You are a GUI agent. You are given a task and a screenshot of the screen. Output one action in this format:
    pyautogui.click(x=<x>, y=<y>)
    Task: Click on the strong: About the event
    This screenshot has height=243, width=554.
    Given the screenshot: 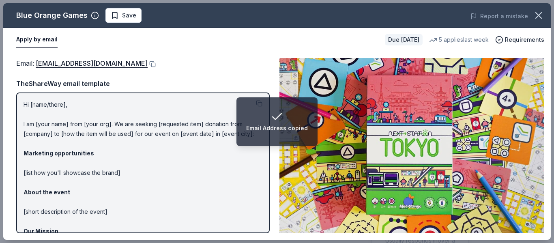 What is the action you would take?
    pyautogui.click(x=47, y=192)
    